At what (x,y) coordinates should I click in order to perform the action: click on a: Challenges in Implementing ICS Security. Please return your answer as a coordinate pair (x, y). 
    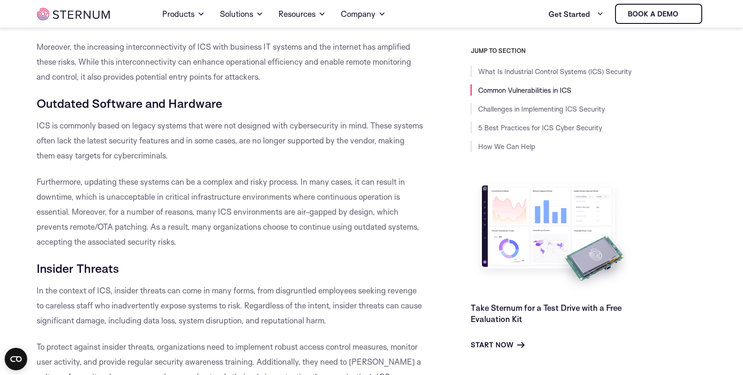
    Looking at the image, I should click on (541, 109).